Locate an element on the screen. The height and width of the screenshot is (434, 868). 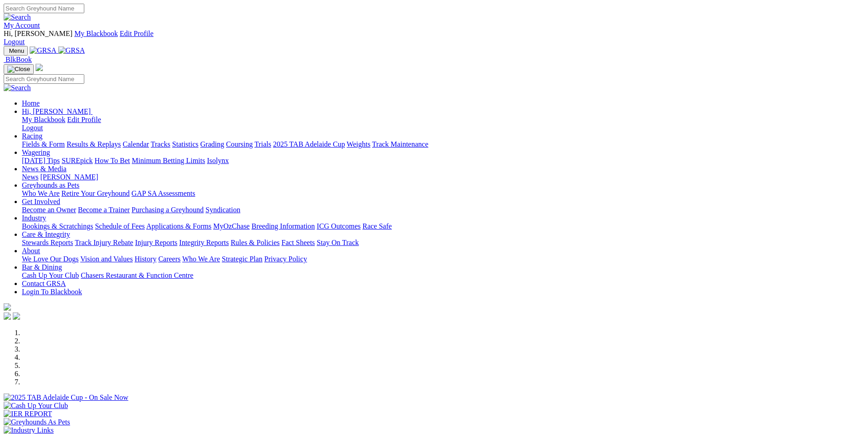
a: Purchasing a Greyhound is located at coordinates (167, 210).